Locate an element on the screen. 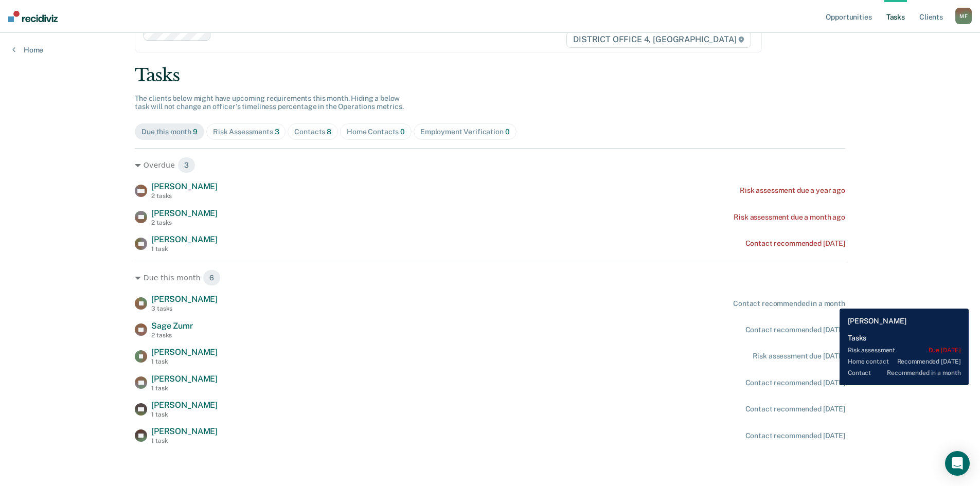 This screenshot has height=486, width=980. div: Due this month 6 is located at coordinates (490, 278).